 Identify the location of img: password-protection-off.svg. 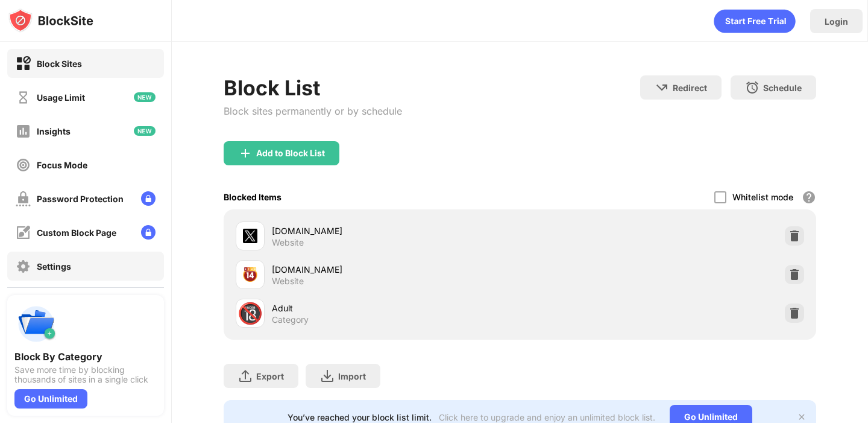
(23, 198).